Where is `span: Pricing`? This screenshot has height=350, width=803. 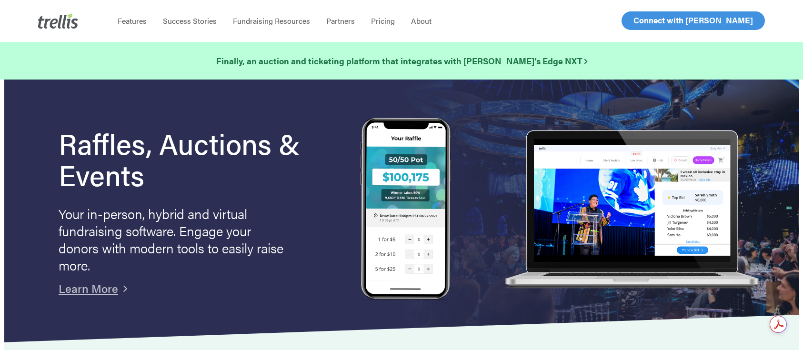 span: Pricing is located at coordinates (383, 20).